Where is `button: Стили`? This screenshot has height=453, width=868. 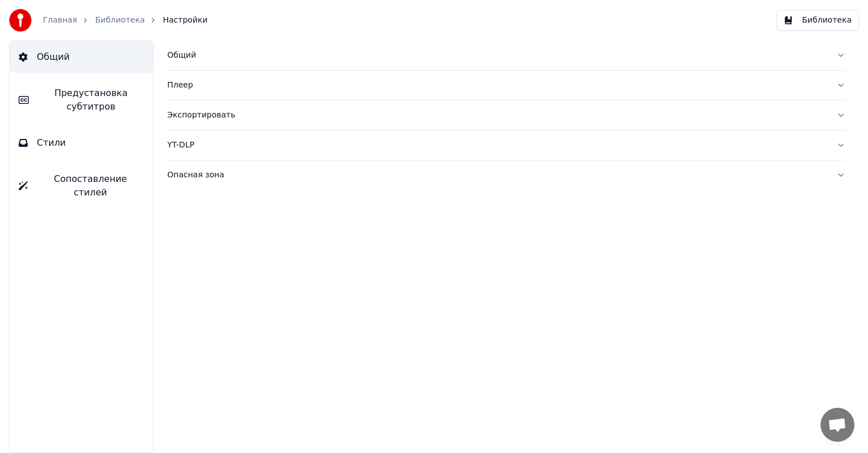 button: Стили is located at coordinates (81, 143).